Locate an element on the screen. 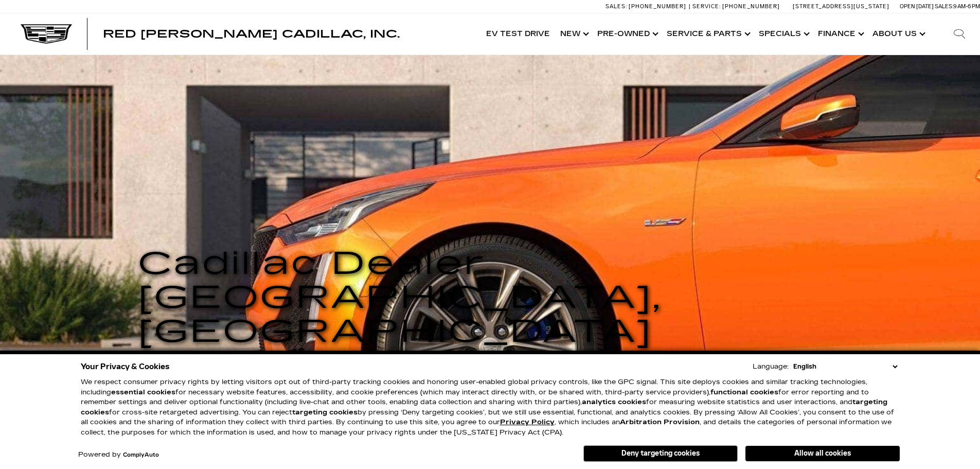  div: Language: is located at coordinates (770, 367).